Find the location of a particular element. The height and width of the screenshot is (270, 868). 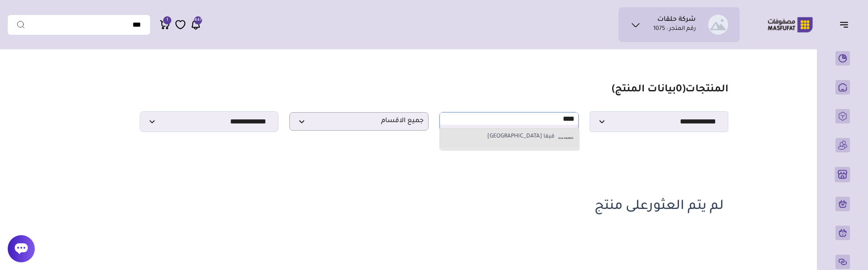

span: 1 is located at coordinates (167, 20).